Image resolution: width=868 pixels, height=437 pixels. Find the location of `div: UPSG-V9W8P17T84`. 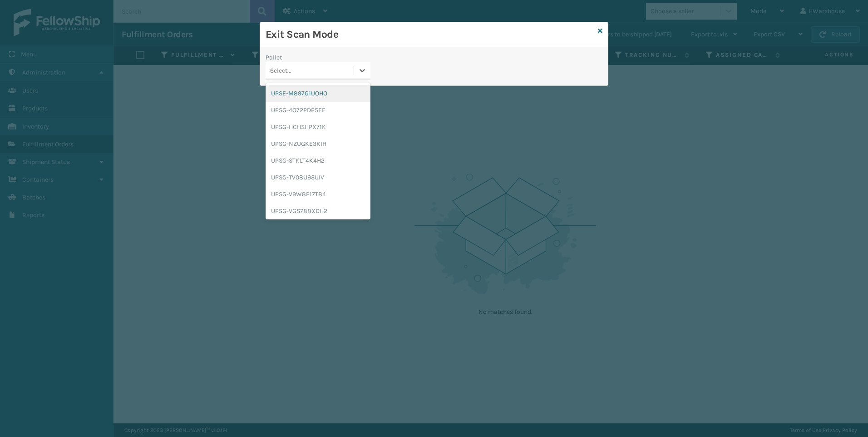

div: UPSG-V9W8P17T84 is located at coordinates (318, 193).